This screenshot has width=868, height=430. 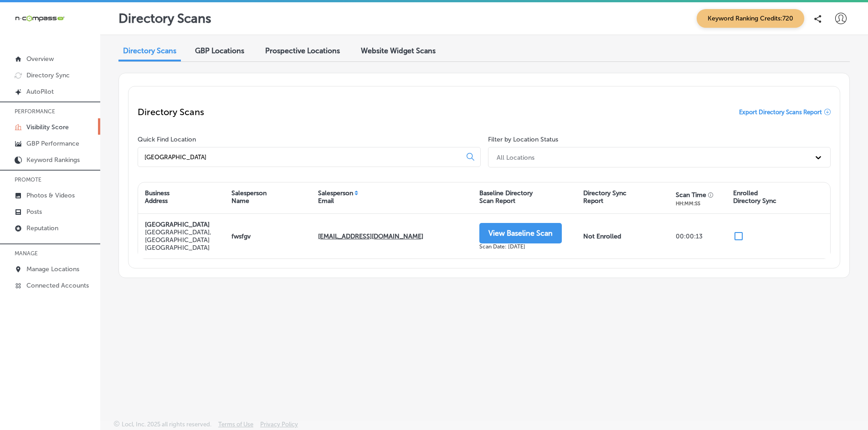 What do you see at coordinates (166, 424) in the screenshot?
I see `p: Locl, Inc. 2025 all rights reserved.` at bounding box center [166, 424].